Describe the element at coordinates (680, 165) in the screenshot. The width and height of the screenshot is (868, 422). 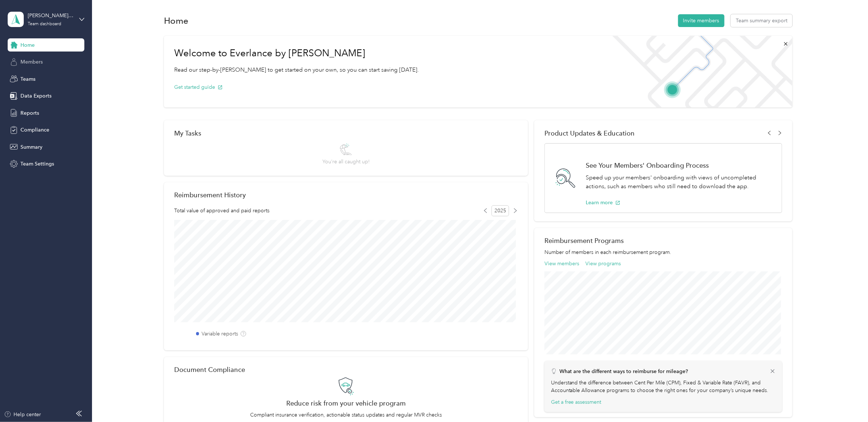
I see `h1: See Your Members' Onboarding Process` at that location.